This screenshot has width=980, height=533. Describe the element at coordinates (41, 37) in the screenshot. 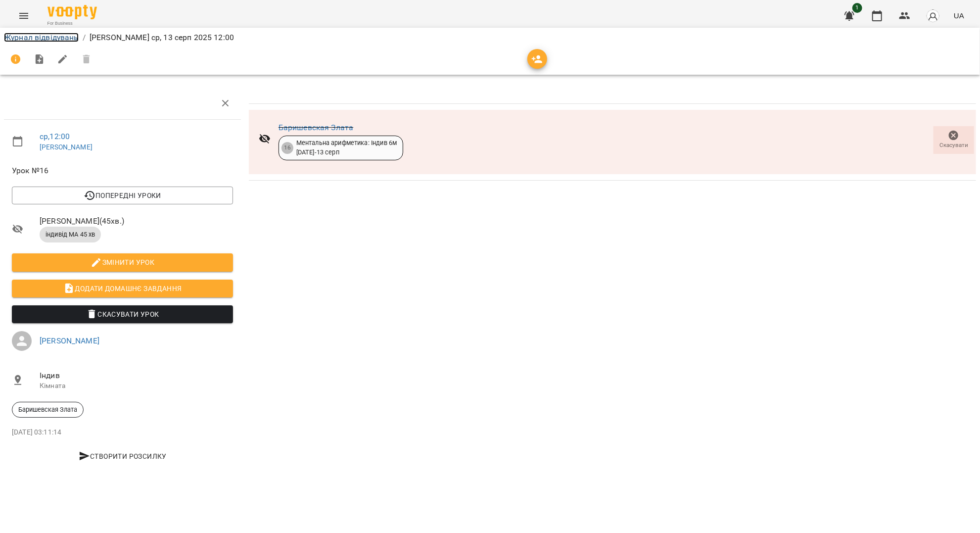

I see `a: Журнал відвідувань` at that location.